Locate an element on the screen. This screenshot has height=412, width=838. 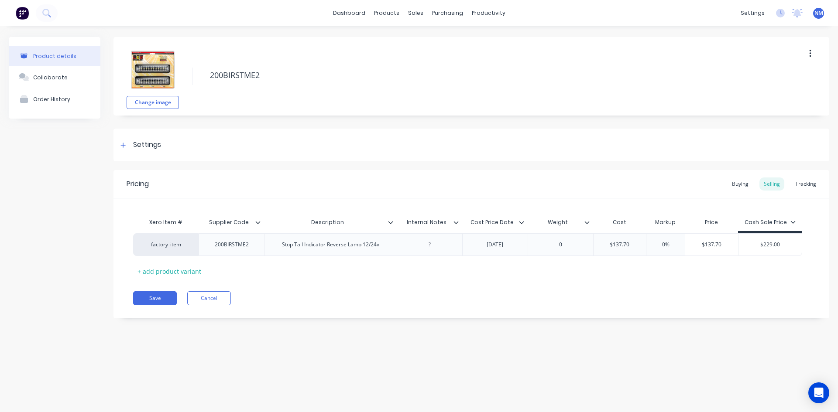
div: products is located at coordinates (387, 13).